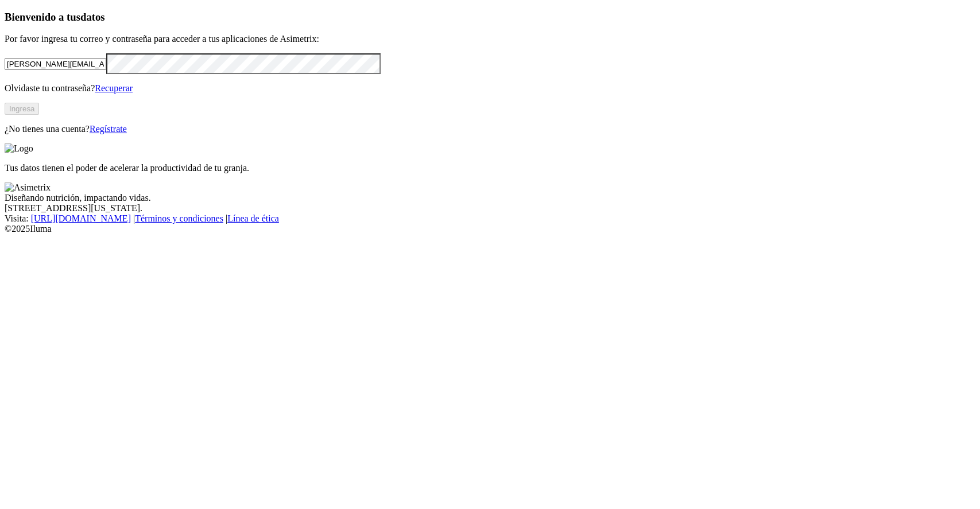  I want to click on a: Recuperar, so click(114, 87).